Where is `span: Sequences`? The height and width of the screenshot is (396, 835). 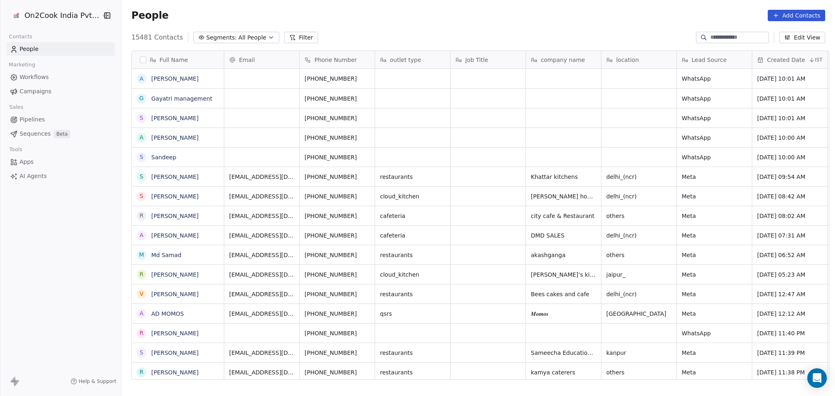 span: Sequences is located at coordinates (35, 134).